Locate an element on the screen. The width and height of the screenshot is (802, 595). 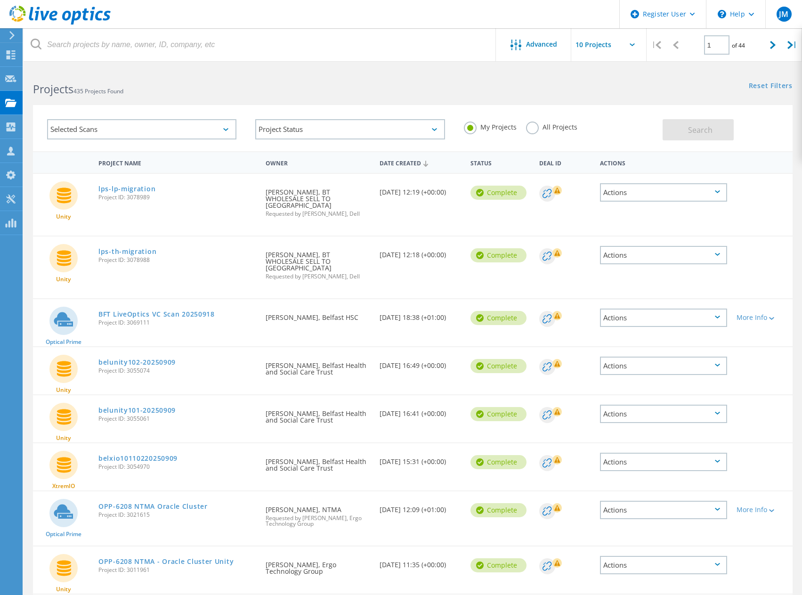
a: belxio10110220250909 is located at coordinates (138, 458).